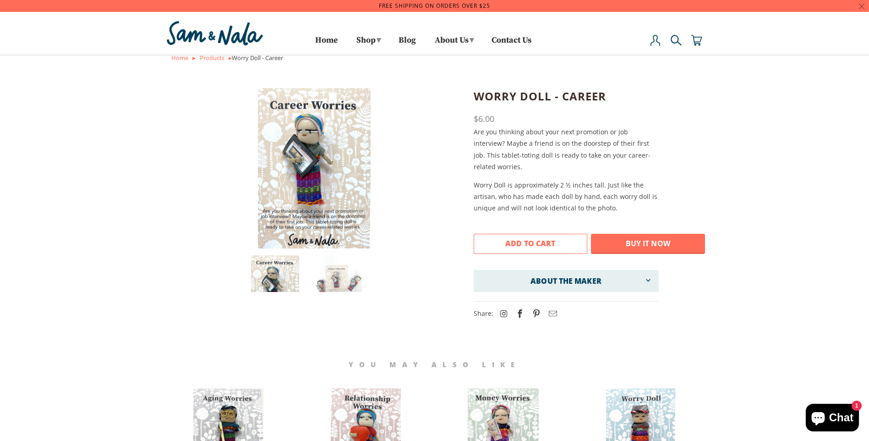 This screenshot has width=869, height=441. What do you see at coordinates (516, 313) in the screenshot?
I see `span: Share:` at bounding box center [516, 313].